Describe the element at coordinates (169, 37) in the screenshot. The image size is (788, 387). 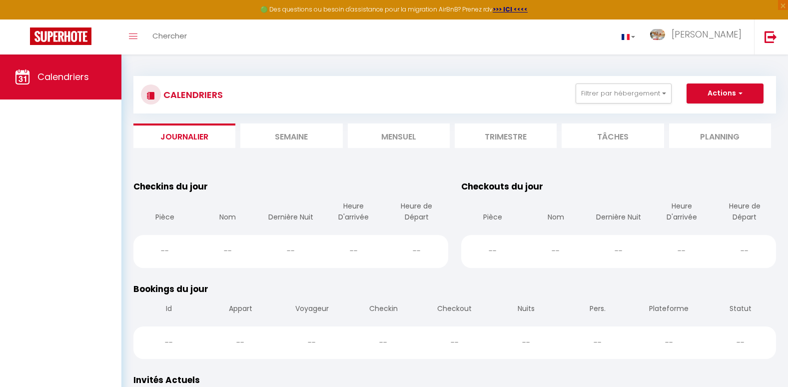
I see `a: Chercher` at that location.